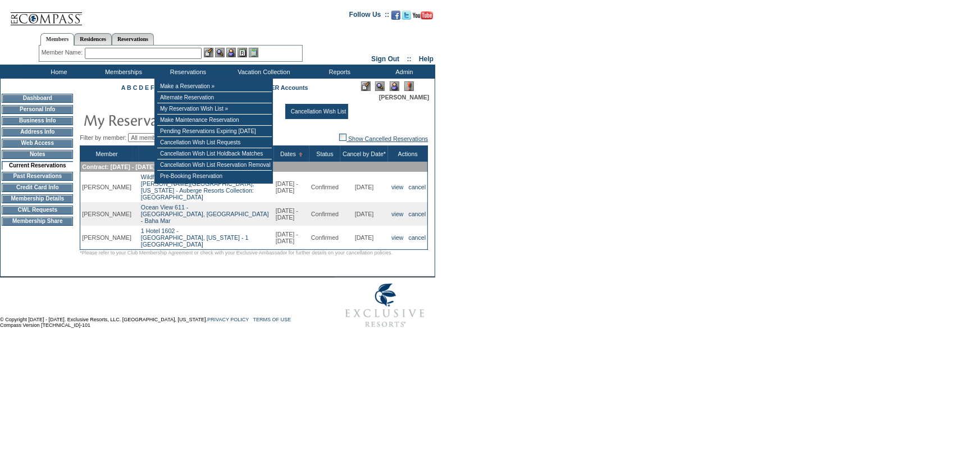  Describe the element at coordinates (37, 132) in the screenshot. I see `td: Address Info` at that location.